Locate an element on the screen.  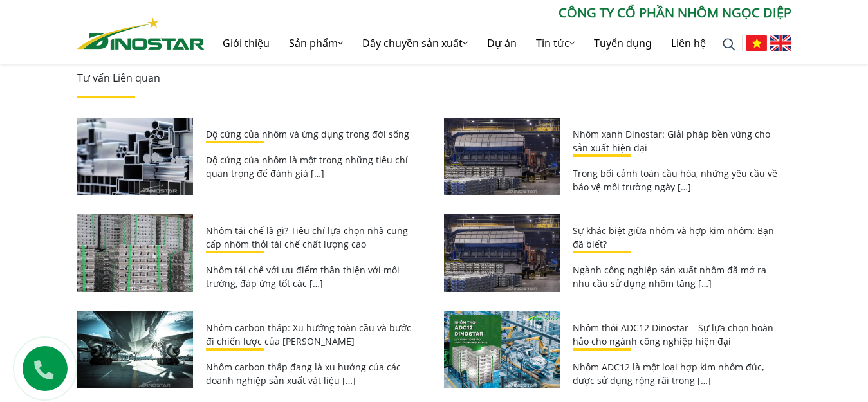
p: Tư vấn Liên quan is located at coordinates (434, 78).